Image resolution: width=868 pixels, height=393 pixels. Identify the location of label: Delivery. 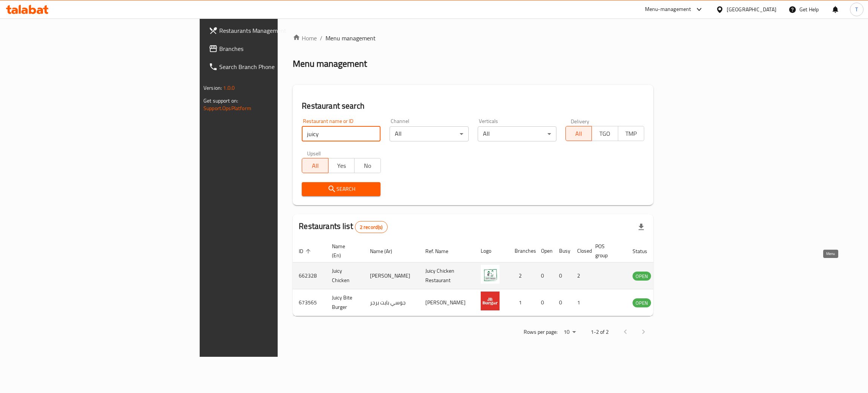
(580, 121).